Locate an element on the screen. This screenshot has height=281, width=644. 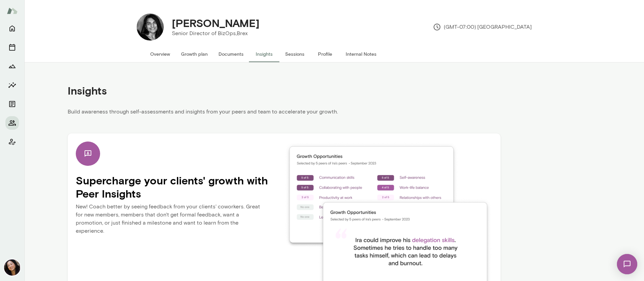
button: Profile is located at coordinates (325, 54).